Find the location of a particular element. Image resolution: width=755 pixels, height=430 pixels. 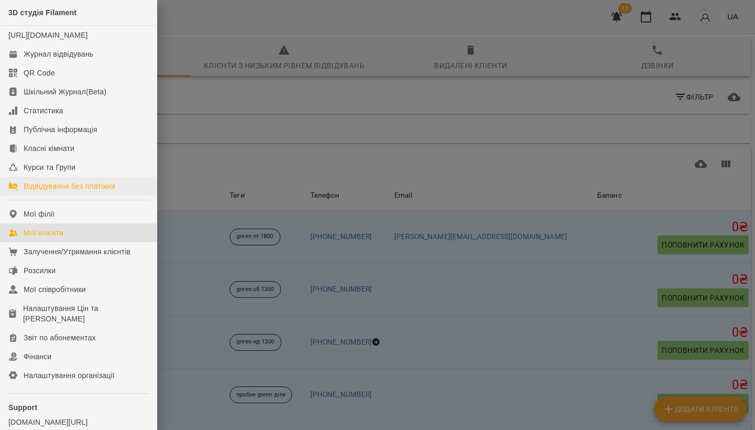

div: Відвідування без платіжки is located at coordinates (69, 186).